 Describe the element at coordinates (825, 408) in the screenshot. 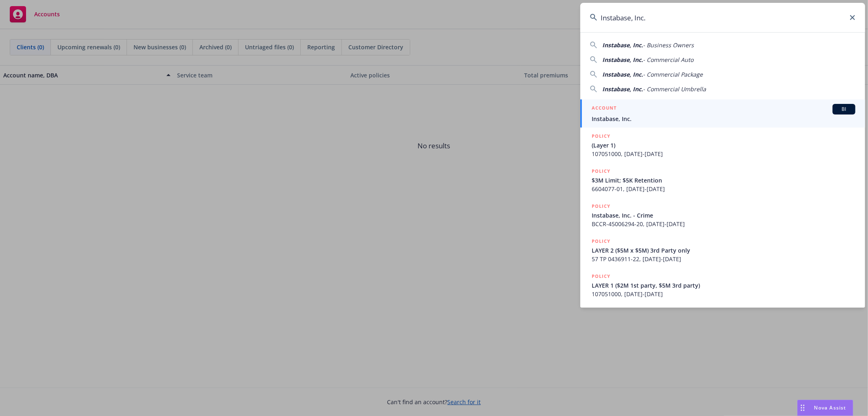

I see `button: Nova Assist` at that location.